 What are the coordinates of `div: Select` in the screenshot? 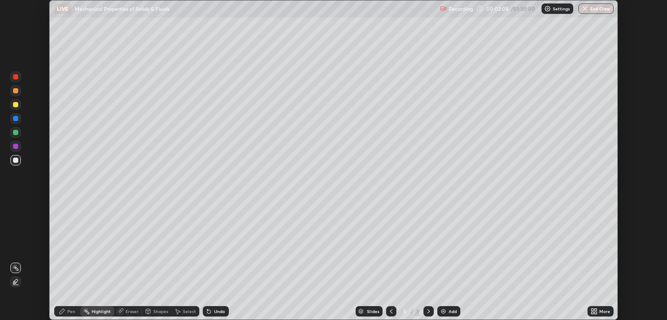 It's located at (189, 311).